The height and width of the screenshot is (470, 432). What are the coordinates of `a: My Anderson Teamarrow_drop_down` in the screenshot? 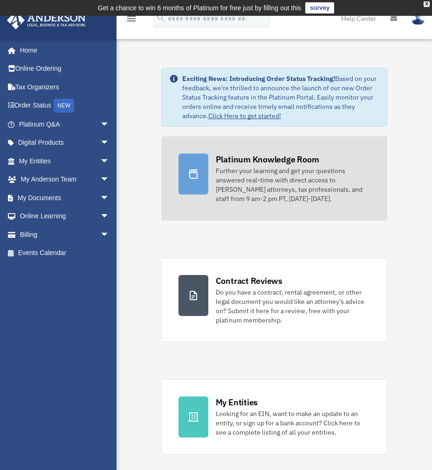 It's located at (65, 180).